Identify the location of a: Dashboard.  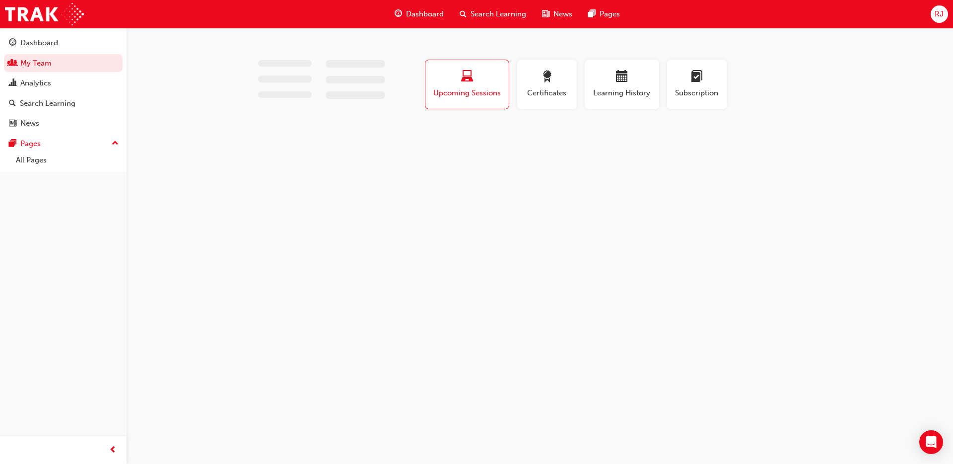
(63, 43).